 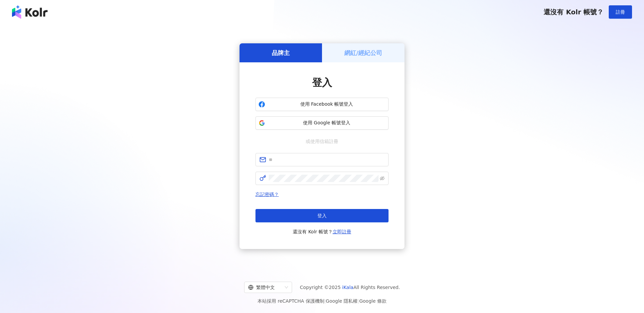 What do you see at coordinates (322, 141) in the screenshot?
I see `span: 或使用信箱註冊` at bounding box center [322, 141].